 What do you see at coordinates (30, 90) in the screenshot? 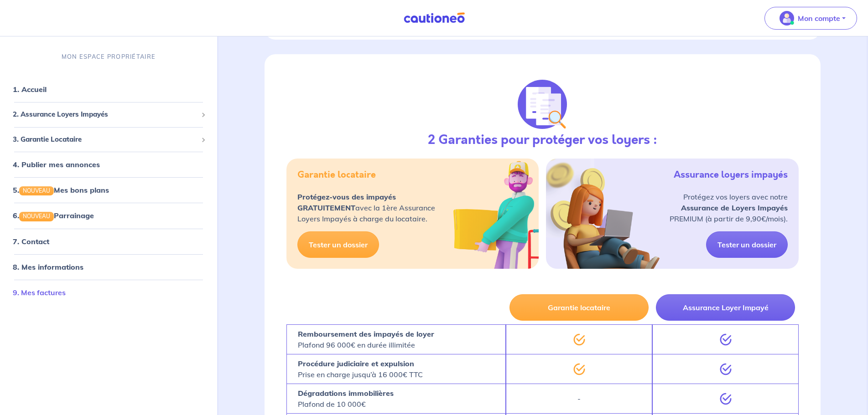
I see `a: 1. Accueil` at bounding box center [30, 90].